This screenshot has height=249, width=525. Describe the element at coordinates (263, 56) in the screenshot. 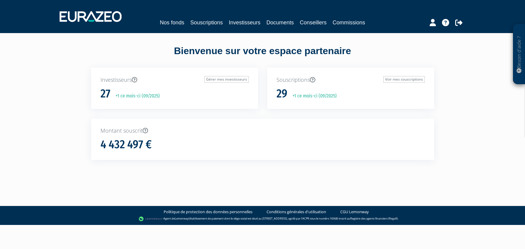

I see `div: Bienvenue sur votre espace partenaire` at that location.